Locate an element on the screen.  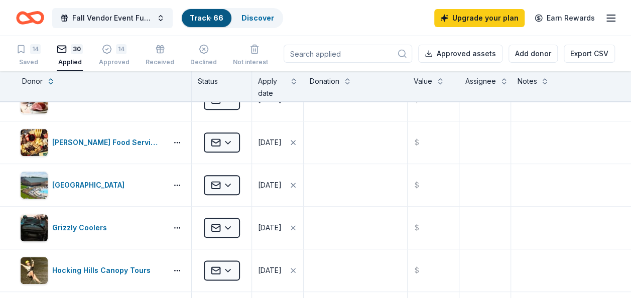
div: Value is located at coordinates (423, 81).